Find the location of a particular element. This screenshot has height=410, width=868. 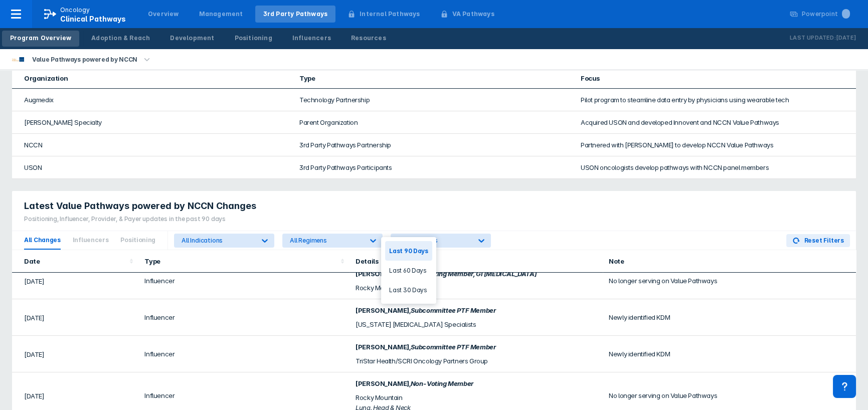

a: Overview is located at coordinates (164, 14).